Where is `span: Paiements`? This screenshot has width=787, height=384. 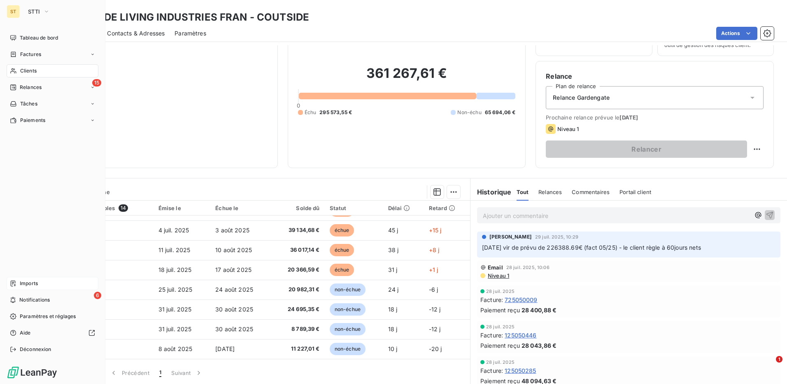
span: Paiements is located at coordinates (33, 120).